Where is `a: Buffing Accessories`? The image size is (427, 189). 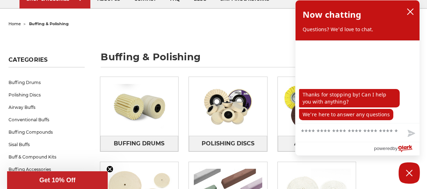 a: Buffing Accessories is located at coordinates (46, 169).